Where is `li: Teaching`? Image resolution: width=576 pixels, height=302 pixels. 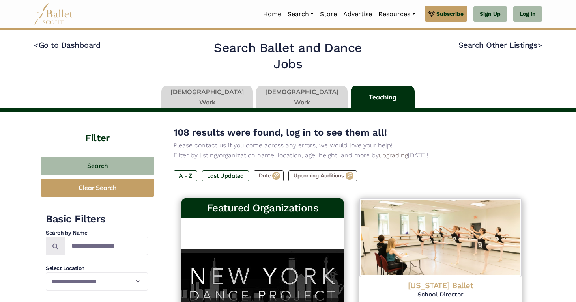
li: Teaching is located at coordinates (383, 98).